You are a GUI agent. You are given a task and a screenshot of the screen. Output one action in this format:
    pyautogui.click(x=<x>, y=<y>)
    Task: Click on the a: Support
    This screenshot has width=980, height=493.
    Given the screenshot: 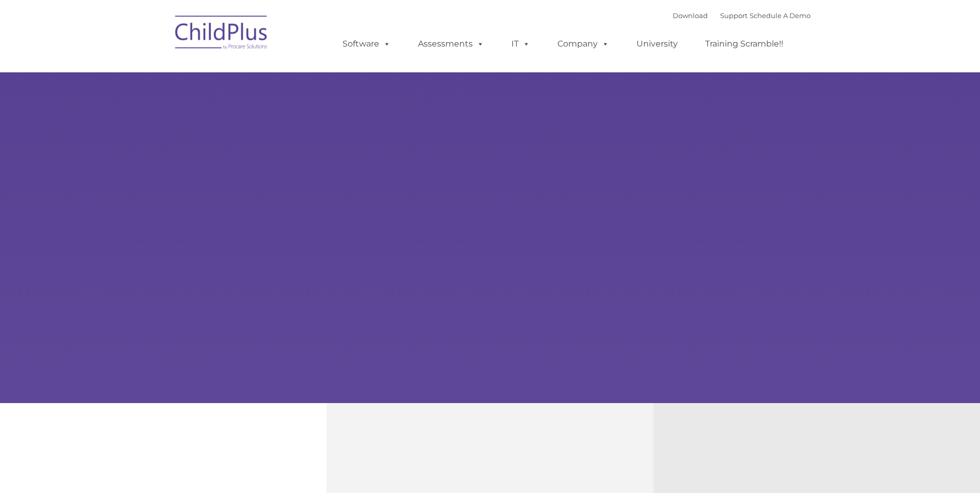 What is the action you would take?
    pyautogui.click(x=733, y=15)
    